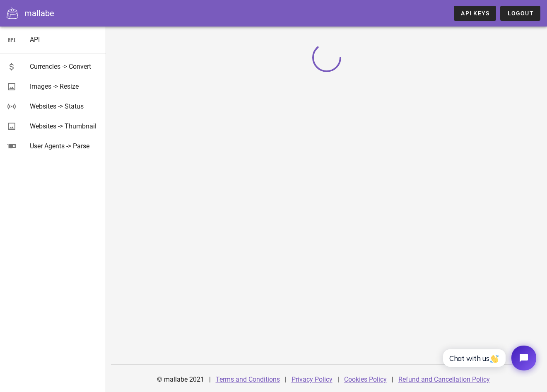  Describe the element at coordinates (366, 379) in the screenshot. I see `a: Cookies Policy` at that location.